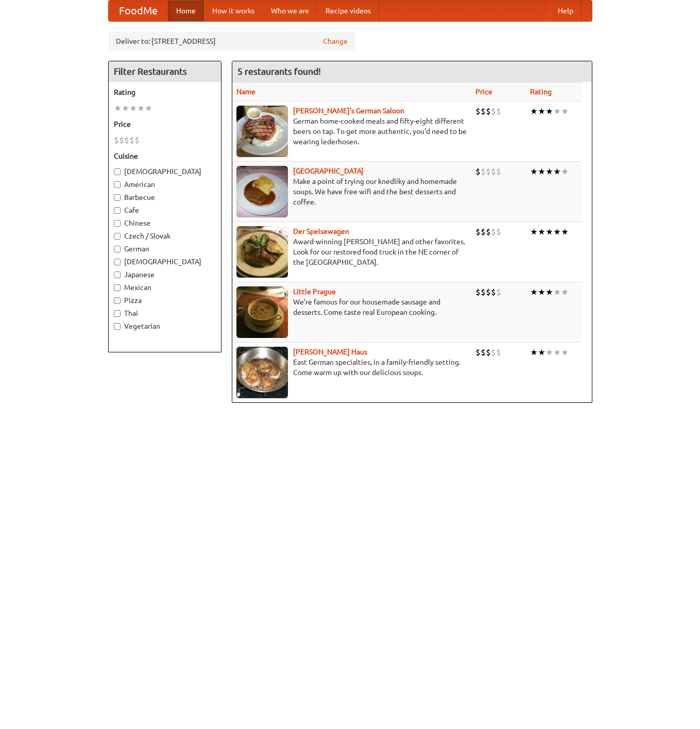 This screenshot has height=729, width=700. Describe the element at coordinates (566, 11) in the screenshot. I see `a: Help` at that location.